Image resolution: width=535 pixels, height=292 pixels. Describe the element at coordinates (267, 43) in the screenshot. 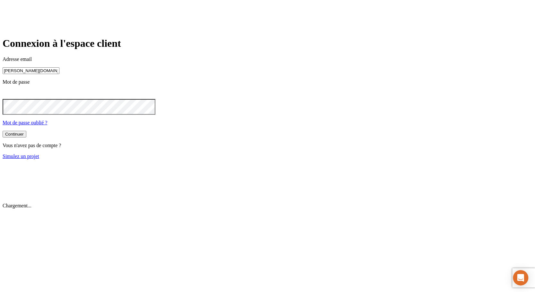

I see `h1: Connexion à l'espace client` at that location.